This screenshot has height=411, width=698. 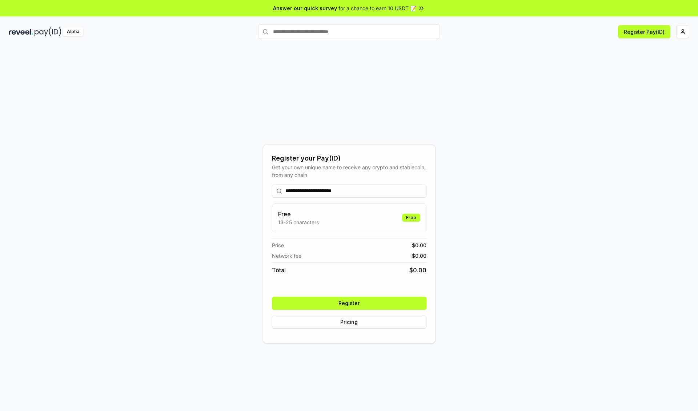 What do you see at coordinates (349, 171) in the screenshot?
I see `div: Get your own unique name to receive any crypto and stablecoin, from any chain` at bounding box center [349, 171].